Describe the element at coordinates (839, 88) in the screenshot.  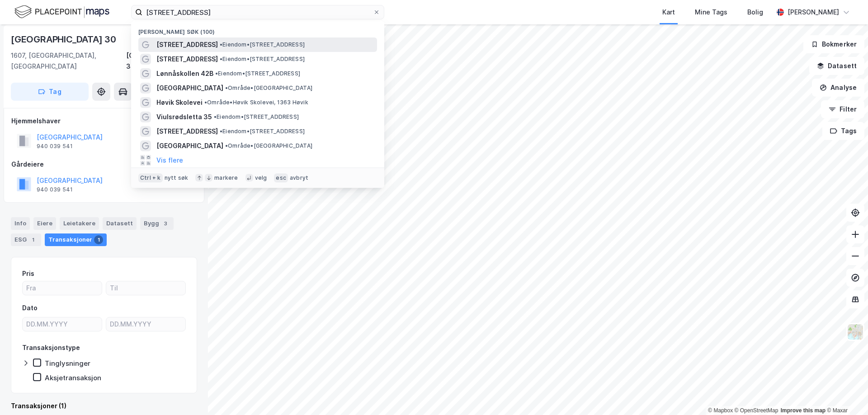
I see `button: Analyse` at that location.